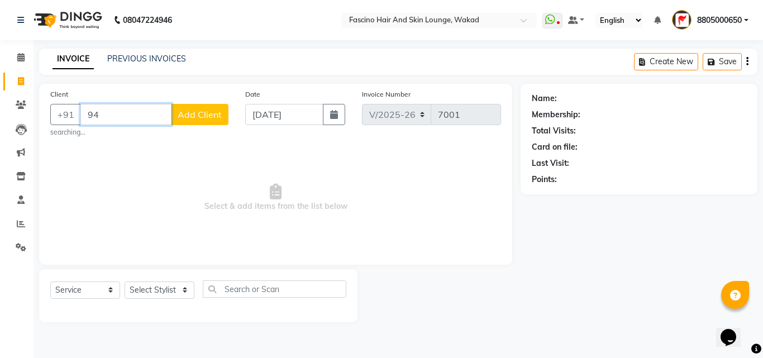  I want to click on label: Invoice Number, so click(386, 94).